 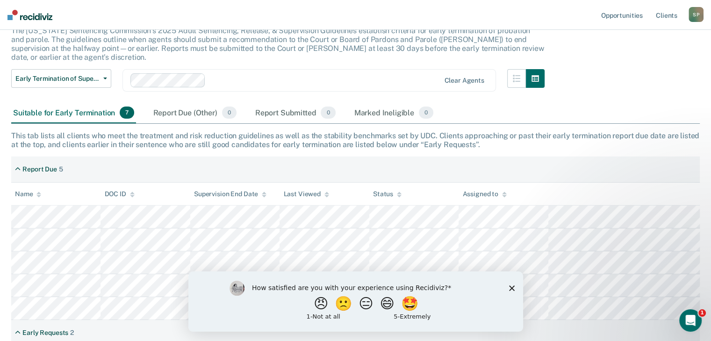 I want to click on button: Early Termination of Supervision, so click(x=61, y=79).